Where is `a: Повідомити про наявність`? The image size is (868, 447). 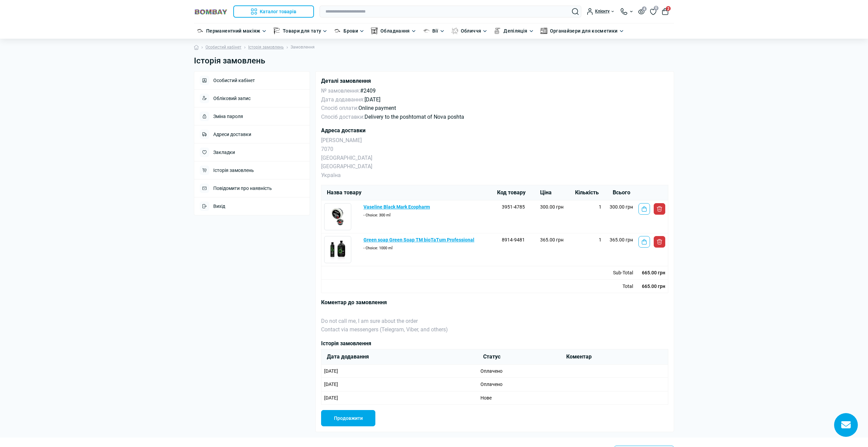 a: Повідомити про наявність is located at coordinates (252, 188).